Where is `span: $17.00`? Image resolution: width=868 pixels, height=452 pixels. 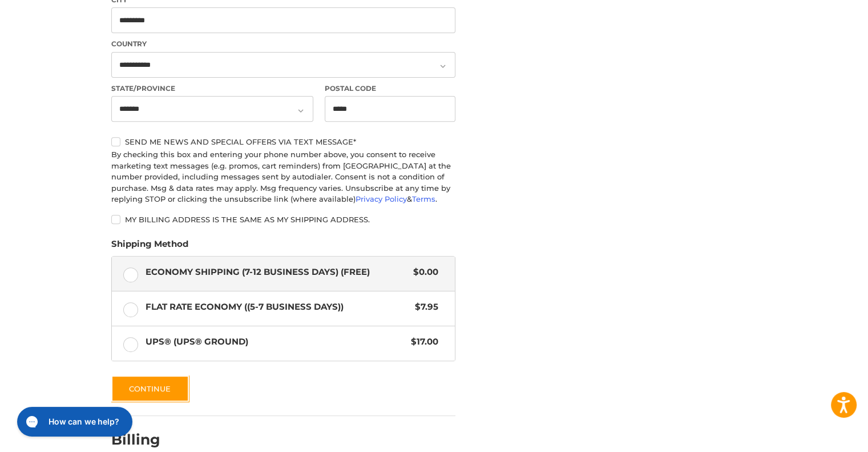
span: $17.00 is located at coordinates (421, 342).